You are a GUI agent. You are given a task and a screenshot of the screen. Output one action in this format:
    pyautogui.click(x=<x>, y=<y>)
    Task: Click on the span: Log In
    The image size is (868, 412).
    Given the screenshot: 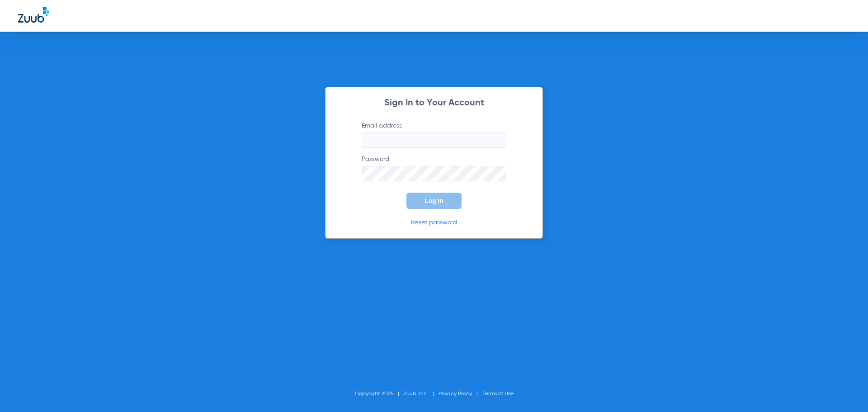 What is the action you would take?
    pyautogui.click(x=434, y=201)
    